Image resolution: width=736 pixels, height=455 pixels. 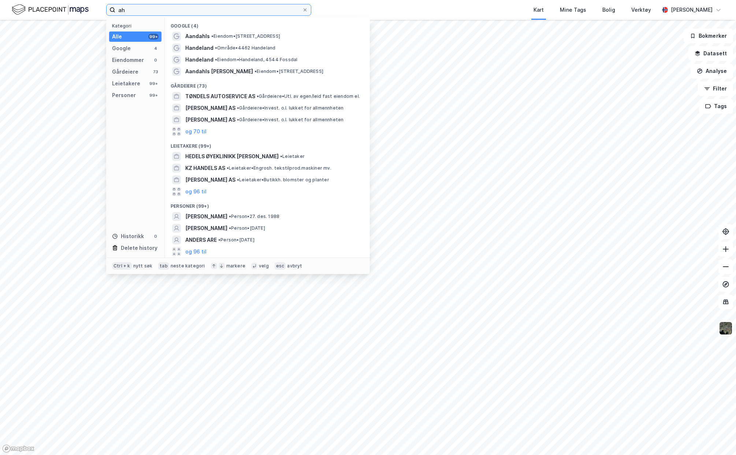 What do you see at coordinates (716, 89) in the screenshot?
I see `button: Filter` at bounding box center [716, 89].